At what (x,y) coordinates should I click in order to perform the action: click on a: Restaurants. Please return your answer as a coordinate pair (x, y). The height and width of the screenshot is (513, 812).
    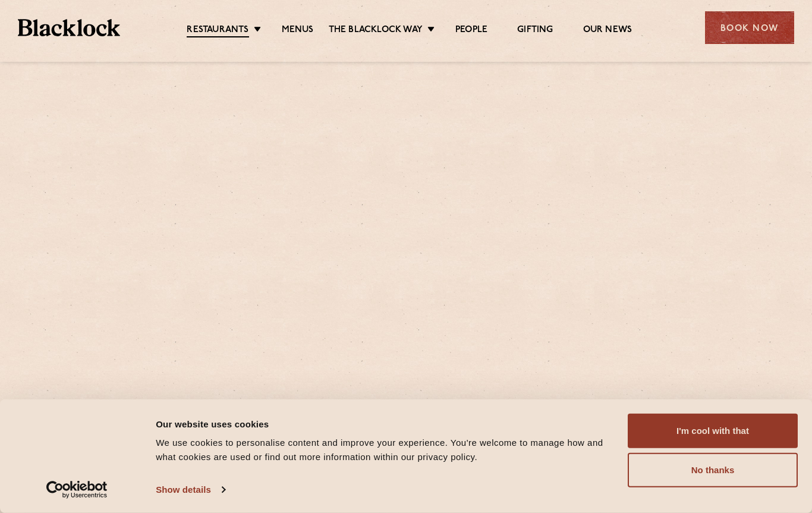
    Looking at the image, I should click on (218, 31).